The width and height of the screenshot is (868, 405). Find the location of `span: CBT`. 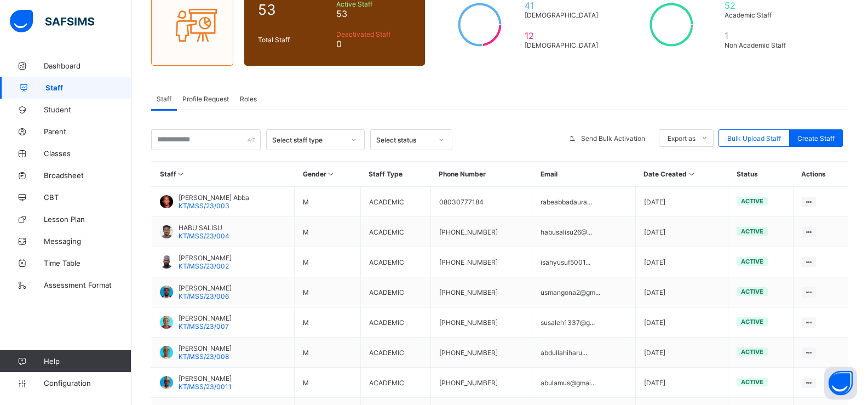

span: CBT is located at coordinates (87, 197).